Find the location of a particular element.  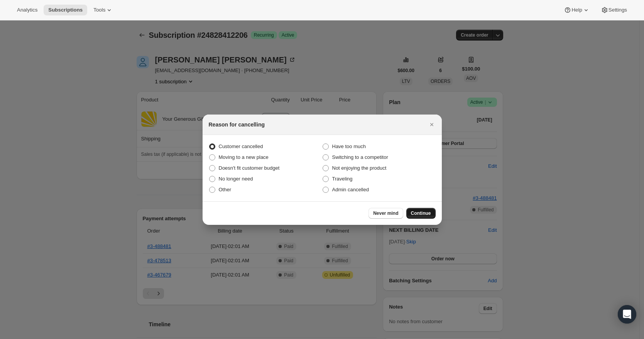

button: Analytics is located at coordinates (27, 10).